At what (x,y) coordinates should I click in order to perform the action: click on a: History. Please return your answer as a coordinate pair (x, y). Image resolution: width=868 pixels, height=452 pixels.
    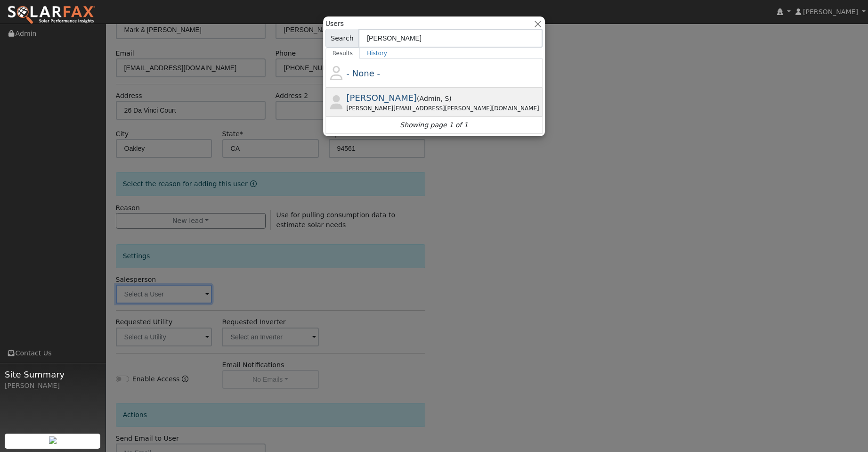
    Looking at the image, I should click on (377, 53).